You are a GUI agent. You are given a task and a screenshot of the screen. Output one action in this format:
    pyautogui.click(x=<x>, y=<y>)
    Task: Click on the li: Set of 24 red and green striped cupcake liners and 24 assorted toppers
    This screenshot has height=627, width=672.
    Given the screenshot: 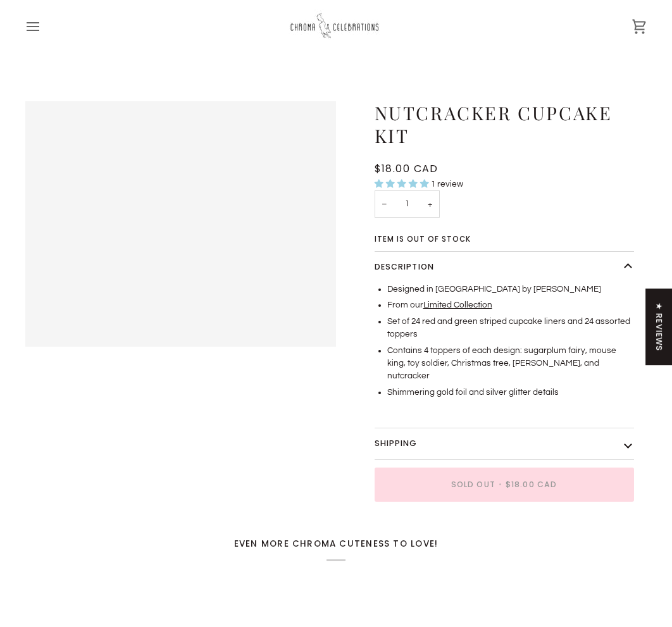 What is the action you would take?
    pyautogui.click(x=510, y=328)
    